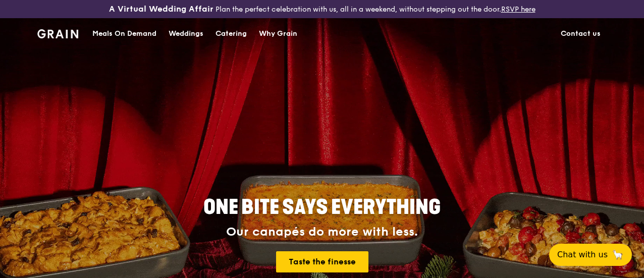 The image size is (644, 278). I want to click on div: Catering, so click(231, 34).